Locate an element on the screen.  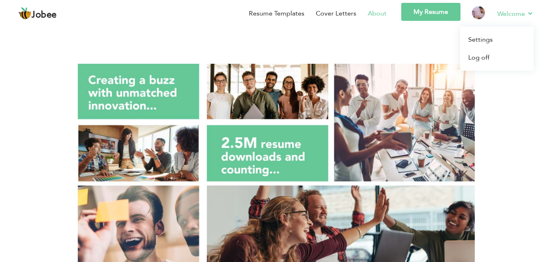
a: Settings is located at coordinates (497, 40).